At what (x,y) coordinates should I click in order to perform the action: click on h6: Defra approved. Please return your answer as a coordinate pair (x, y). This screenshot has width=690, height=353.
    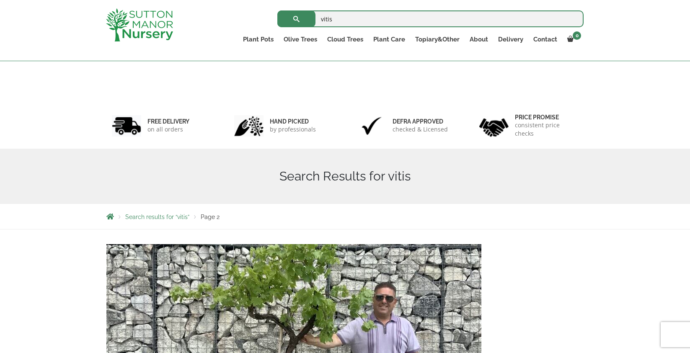
    Looking at the image, I should click on (420, 121).